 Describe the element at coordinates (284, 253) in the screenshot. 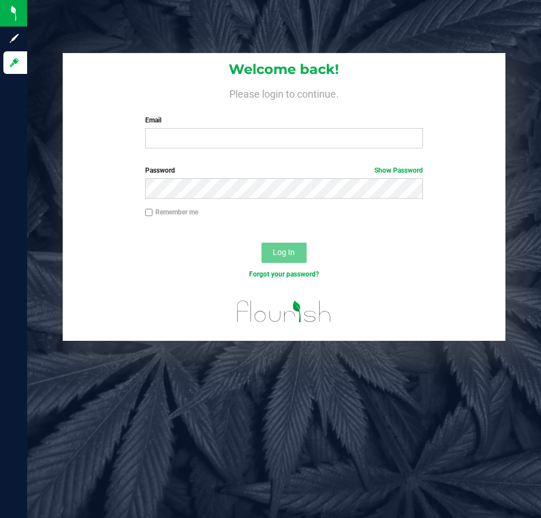

I see `button: Log In` at that location.